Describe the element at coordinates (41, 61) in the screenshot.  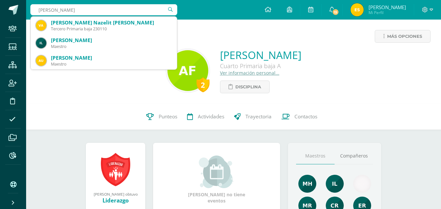
I see `img: 05b7556927cf6a1fc85b4e34986eb699.png` at that location.